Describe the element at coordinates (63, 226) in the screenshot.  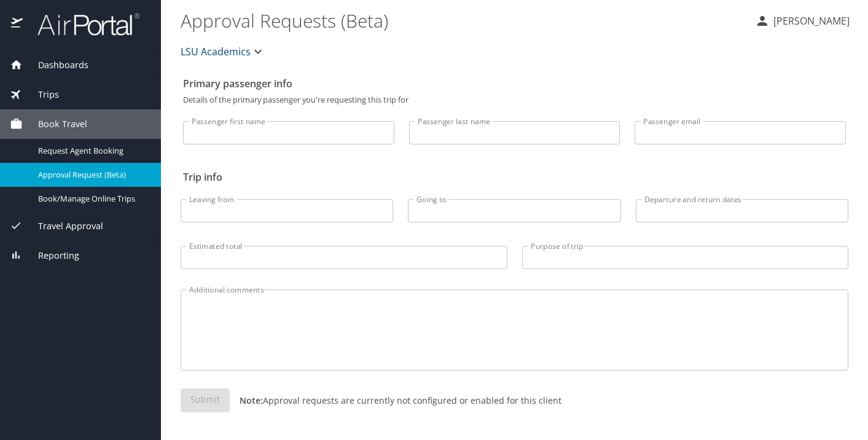
I see `span: Travel Approval` at that location.